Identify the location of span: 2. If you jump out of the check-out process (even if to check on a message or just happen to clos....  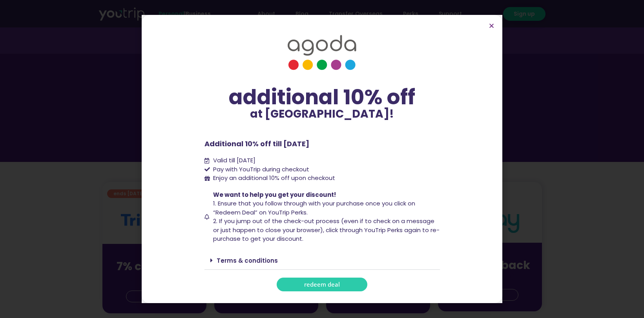
(326, 230).